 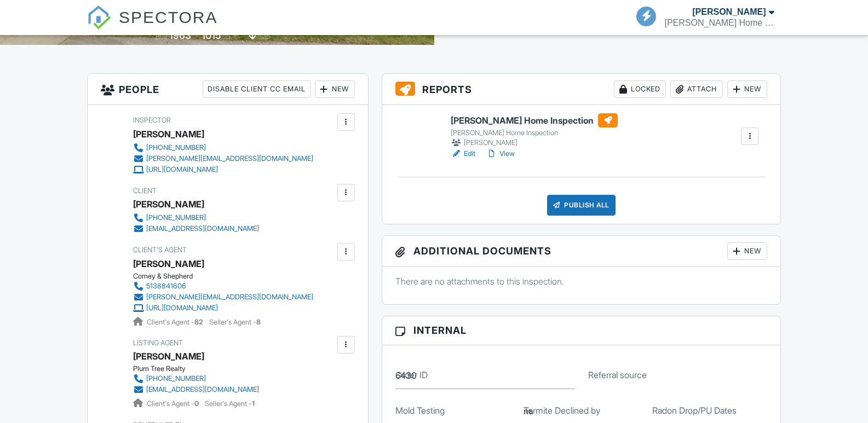 I want to click on label: Termite Declined by, so click(x=562, y=411).